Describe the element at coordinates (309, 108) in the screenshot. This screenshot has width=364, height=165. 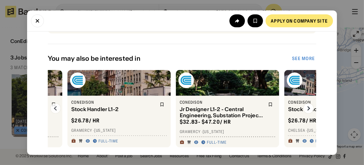
I see `img: Right Arrow` at that location.